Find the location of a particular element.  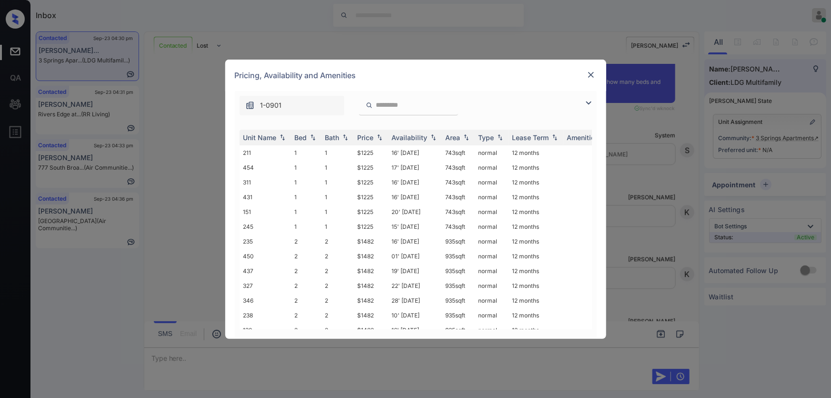

td: 454 is located at coordinates (265, 167).